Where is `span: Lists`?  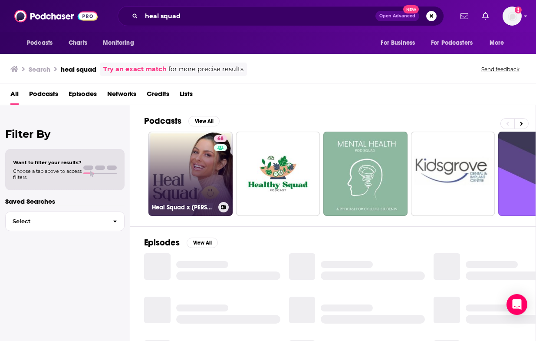 span: Lists is located at coordinates (186, 95).